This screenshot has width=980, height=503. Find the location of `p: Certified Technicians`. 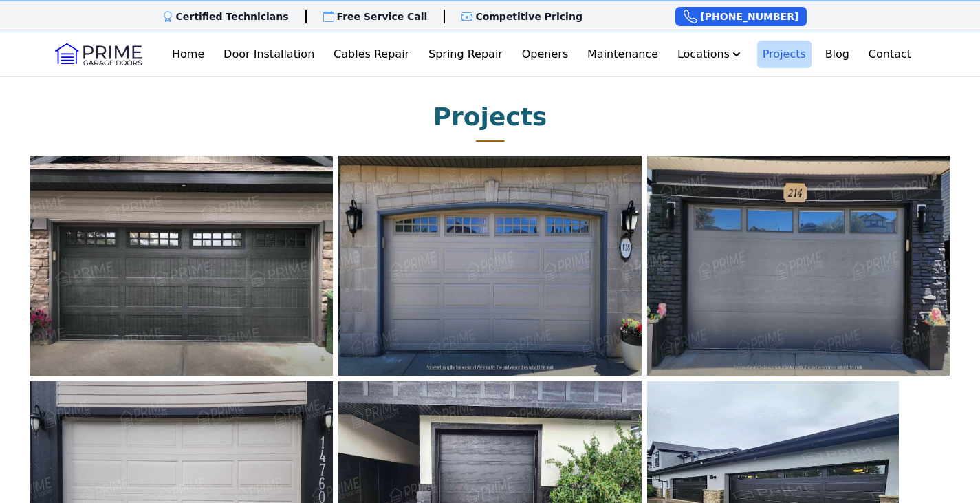

p: Certified Technicians is located at coordinates (232, 16).